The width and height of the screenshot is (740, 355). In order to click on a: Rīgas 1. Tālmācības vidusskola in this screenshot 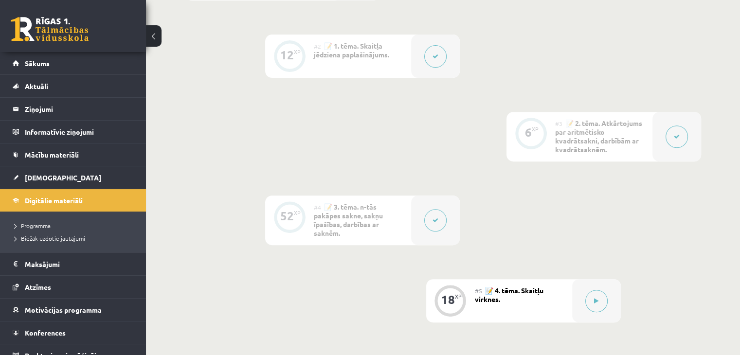, I will do `click(50, 29)`.